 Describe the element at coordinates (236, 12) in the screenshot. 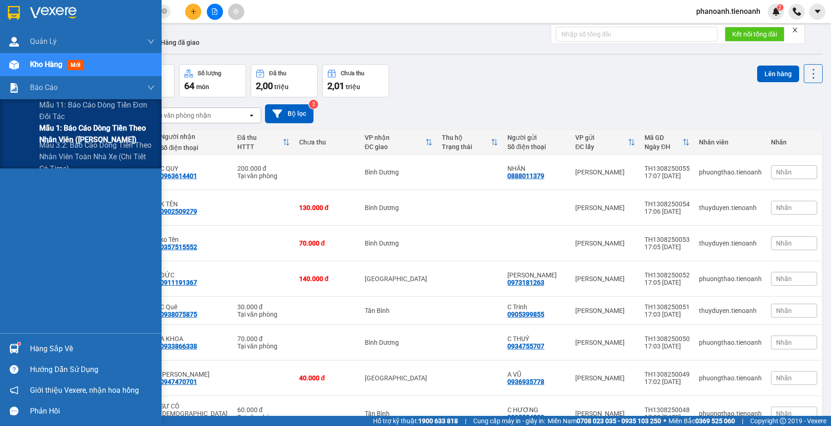

I see `button: aim` at that location.